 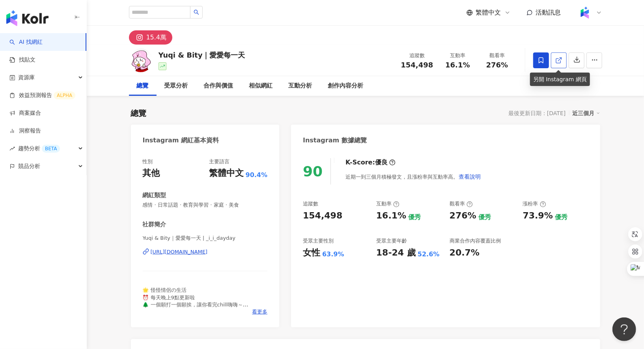 I want to click on span: 查看說明, so click(x=469, y=177).